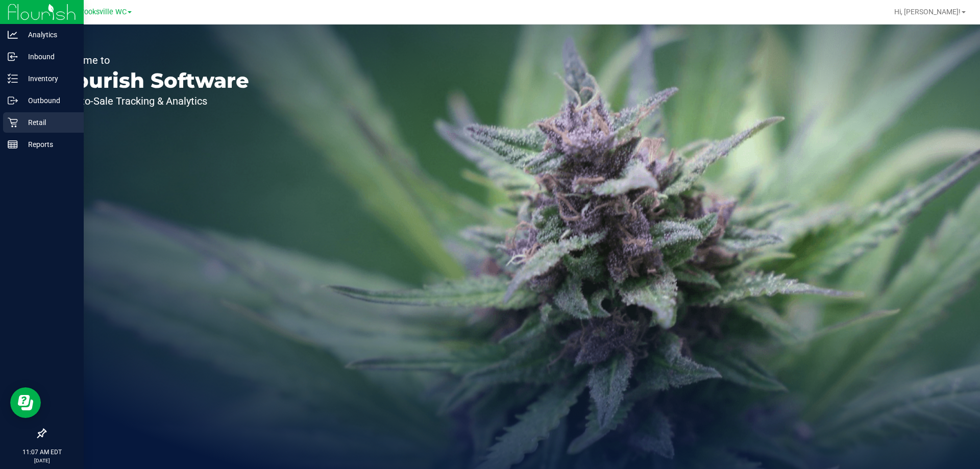  Describe the element at coordinates (13, 78) in the screenshot. I see `inline-svg: Inventory` at that location.